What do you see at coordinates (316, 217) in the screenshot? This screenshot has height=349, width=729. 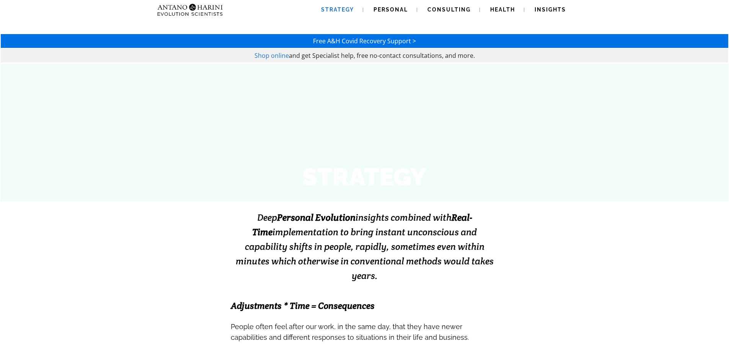 I see `strong: Personal Evolution` at bounding box center [316, 217].